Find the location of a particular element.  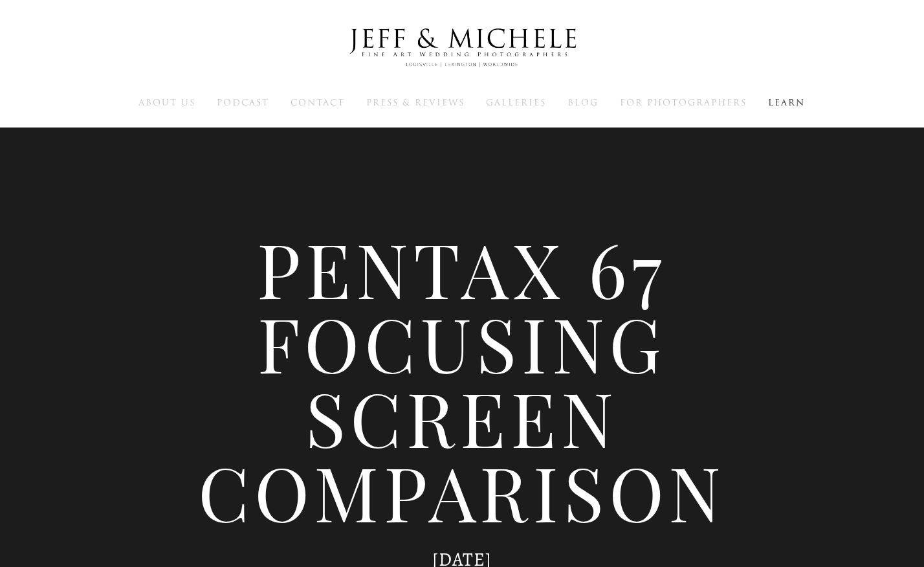

span: For Photographers is located at coordinates (683, 102).